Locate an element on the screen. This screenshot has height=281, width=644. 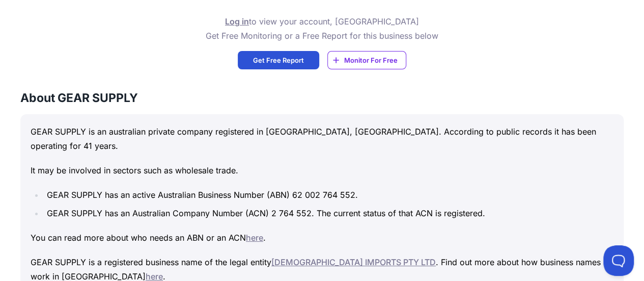
a: here is located at coordinates (254, 237).